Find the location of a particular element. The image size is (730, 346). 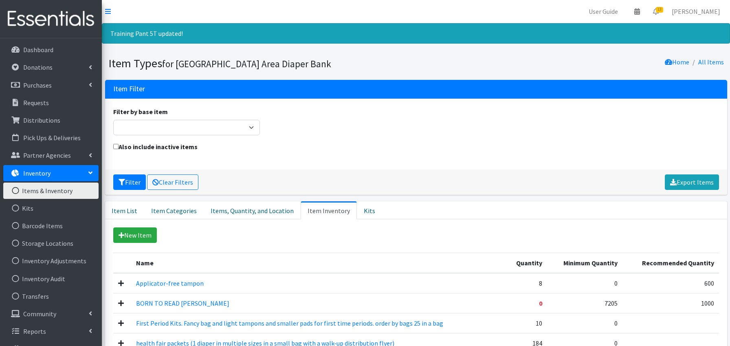

p: Pick Ups & Deliveries is located at coordinates (52, 138).